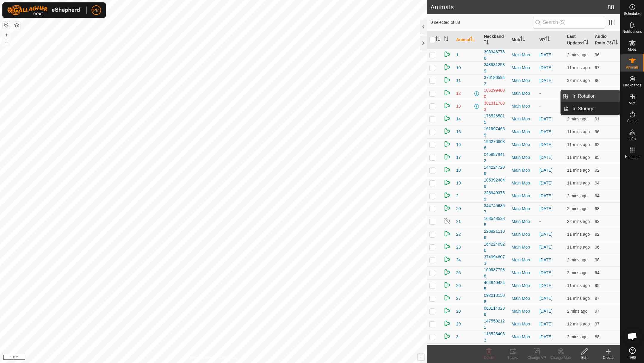 This screenshot has width=644, height=363. What do you see at coordinates (578, 324) in the screenshot?
I see `span: 3 Sept 2025, 1:25 pm` at bounding box center [578, 324].